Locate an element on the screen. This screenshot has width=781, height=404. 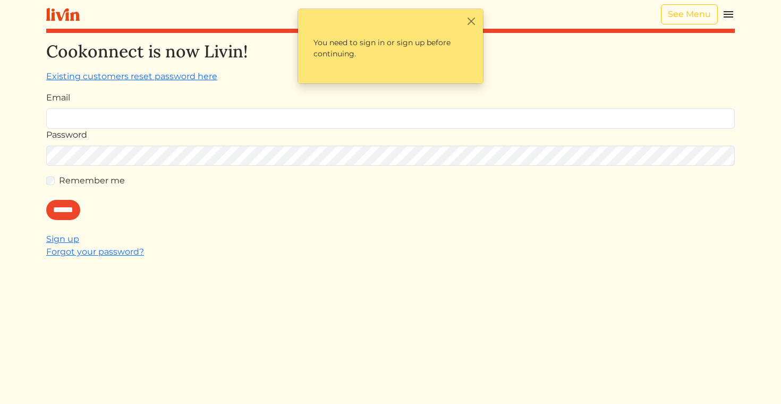
a: Forgot your password? is located at coordinates (95, 251).